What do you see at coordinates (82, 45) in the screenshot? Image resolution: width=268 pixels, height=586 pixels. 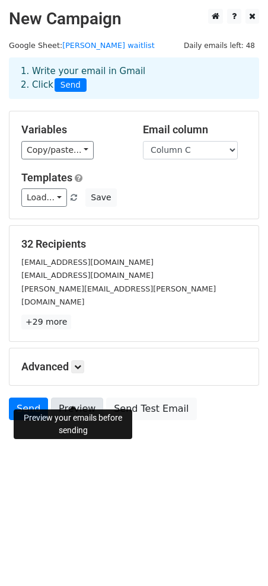 I see `small: Google Sheet:` at bounding box center [82, 45].